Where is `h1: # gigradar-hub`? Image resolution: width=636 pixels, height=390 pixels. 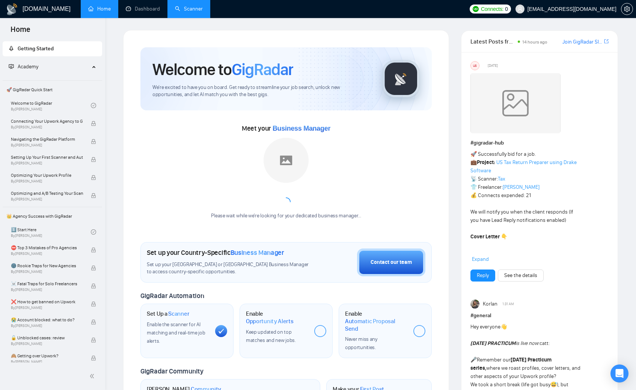
h1: # gigradar-hub is located at coordinates (540, 143).